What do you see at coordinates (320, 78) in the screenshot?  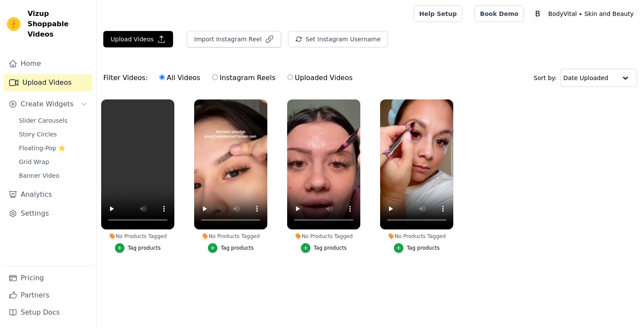 I see `label: Uploaded Videos` at bounding box center [320, 78].